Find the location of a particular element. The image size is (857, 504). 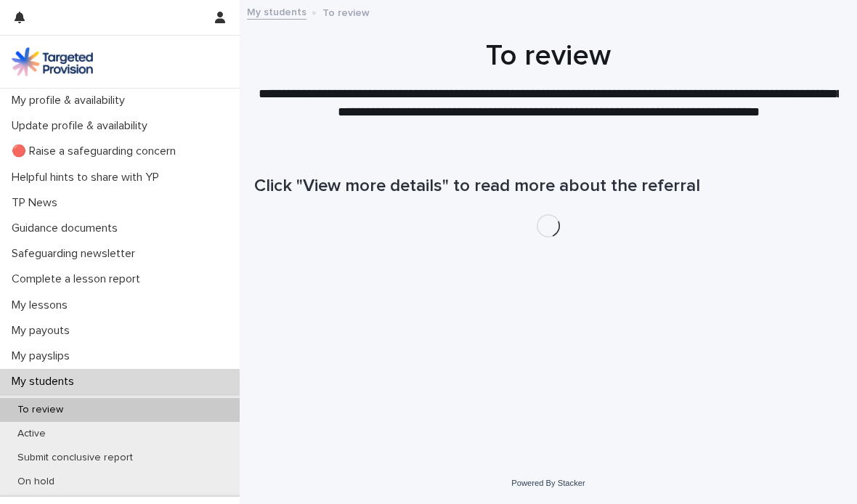

p: Helpful hints to share with YP is located at coordinates (88, 177).